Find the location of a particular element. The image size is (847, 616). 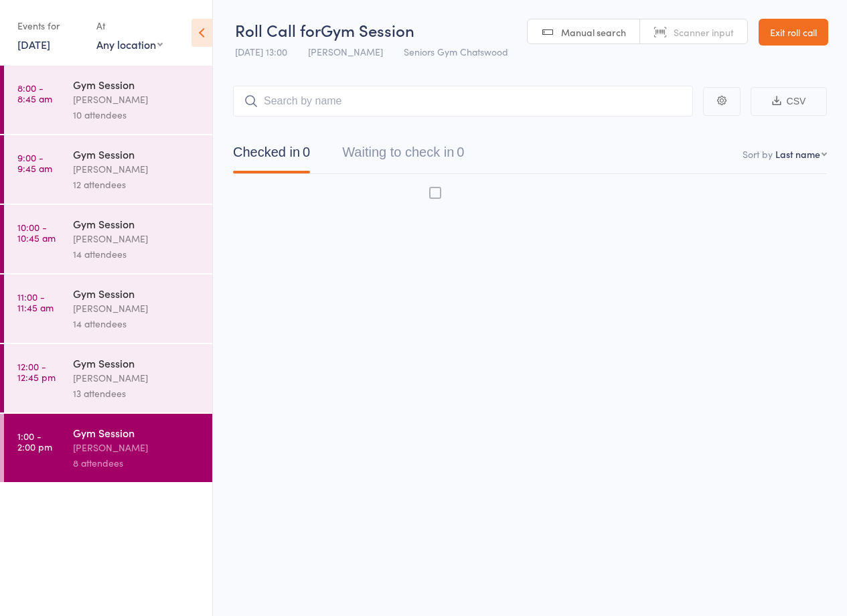

div: Last name is located at coordinates (798, 154).